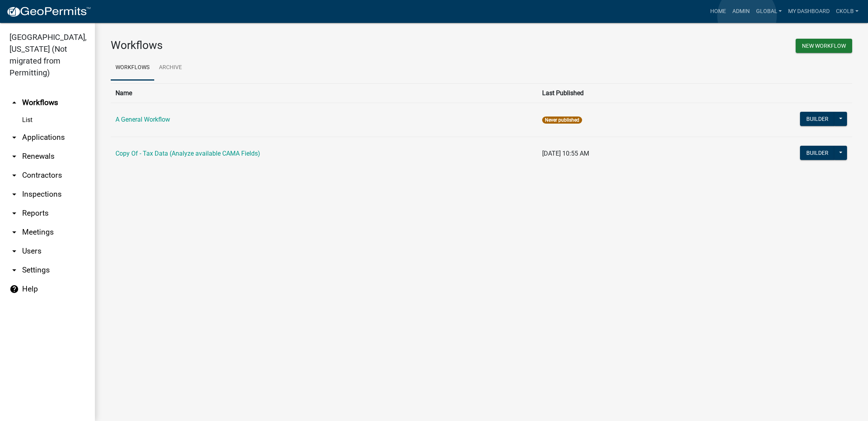 The width and height of the screenshot is (868, 421). What do you see at coordinates (741, 12) in the screenshot?
I see `a: Admin` at bounding box center [741, 12].